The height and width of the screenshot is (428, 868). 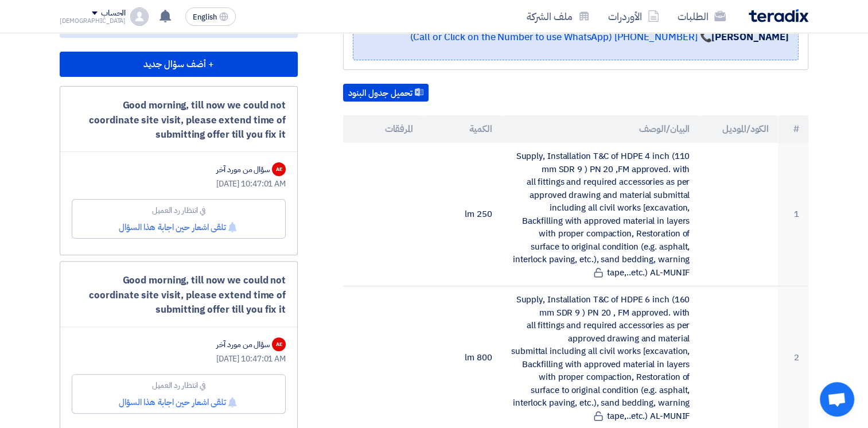 I want to click on th: المرفقات, so click(x=383, y=129).